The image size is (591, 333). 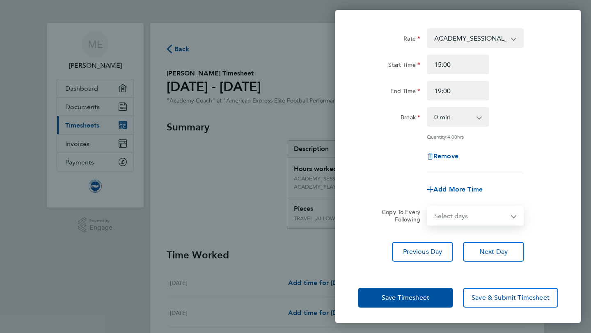 I want to click on span: Next Day, so click(x=494, y=252).